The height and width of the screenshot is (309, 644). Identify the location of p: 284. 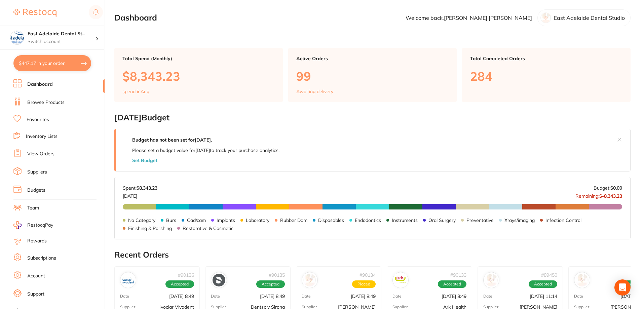
(546, 76).